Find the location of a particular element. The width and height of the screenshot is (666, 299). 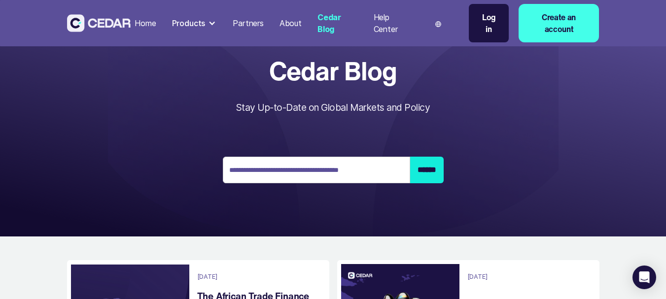

a: Home is located at coordinates (145, 23).